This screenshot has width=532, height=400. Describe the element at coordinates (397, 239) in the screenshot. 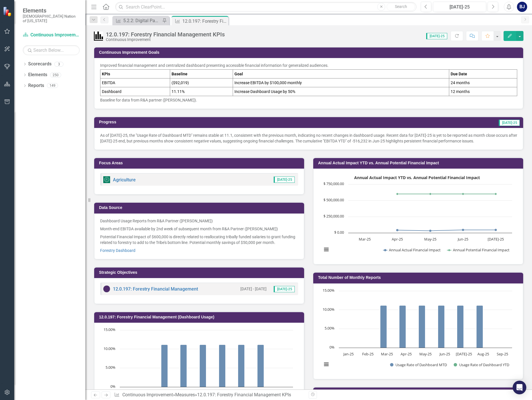

I see `text: Apr-25` at that location.